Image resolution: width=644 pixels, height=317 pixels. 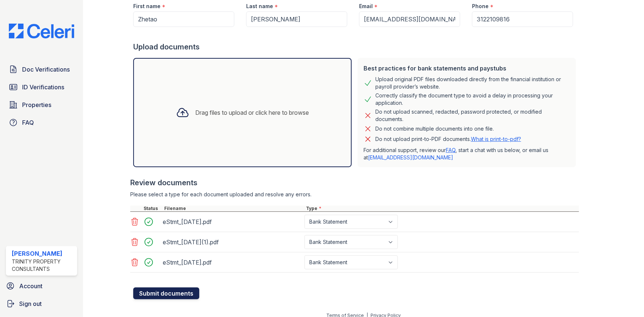 I want to click on a: Sign out, so click(x=41, y=304).